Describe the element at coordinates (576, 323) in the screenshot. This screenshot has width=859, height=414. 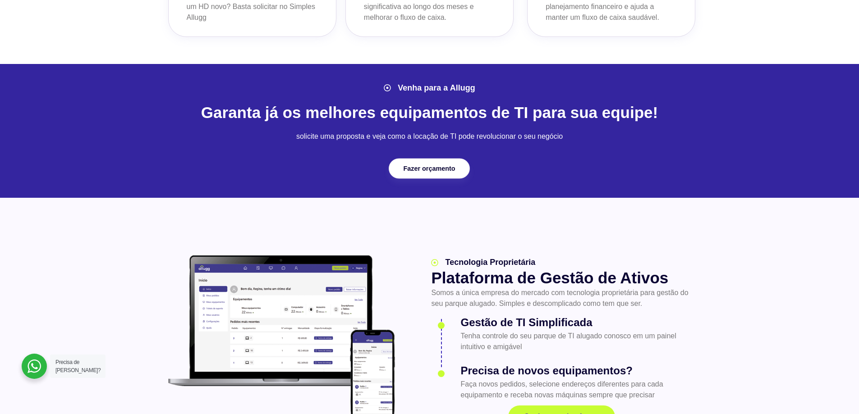
I see `h3: Gestão de TI Simplificada` at that location.